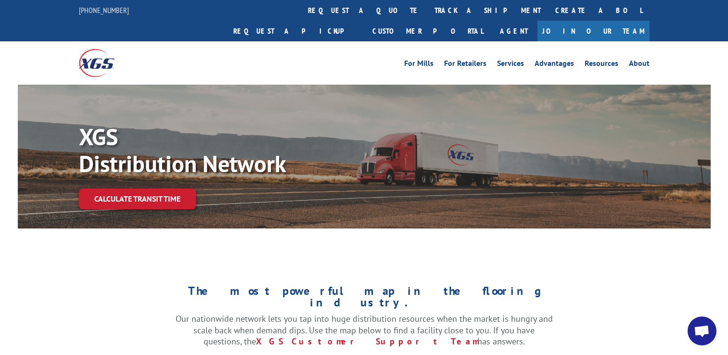 The height and width of the screenshot is (355, 728). What do you see at coordinates (510, 65) in the screenshot?
I see `a: Services` at bounding box center [510, 65].